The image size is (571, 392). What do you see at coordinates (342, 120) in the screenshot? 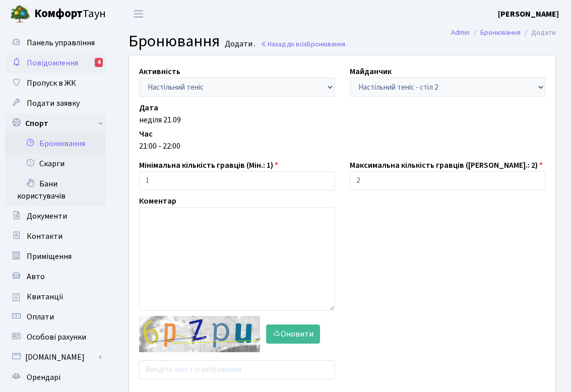
I see `div: неділя 21.09` at bounding box center [342, 120].